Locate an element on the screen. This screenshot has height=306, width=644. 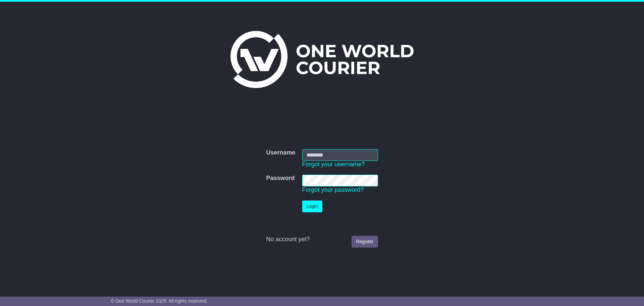
div: No account yet? is located at coordinates (322, 239).